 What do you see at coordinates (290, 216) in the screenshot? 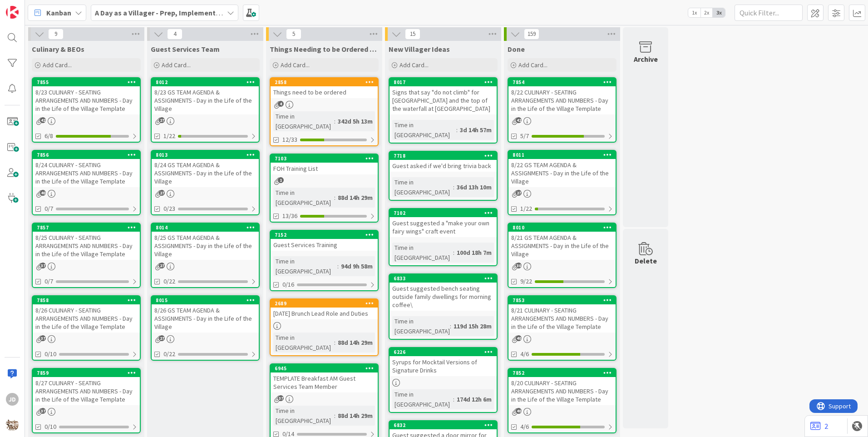
I see `span: 13/36` at bounding box center [290, 216].